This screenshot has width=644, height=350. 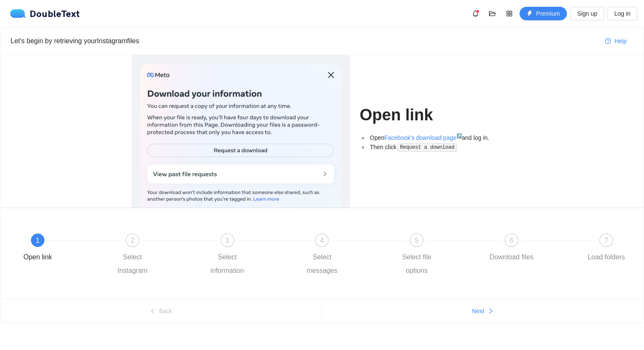 What do you see at coordinates (60, 249) in the screenshot?
I see `div: 1Open link` at bounding box center [60, 249].